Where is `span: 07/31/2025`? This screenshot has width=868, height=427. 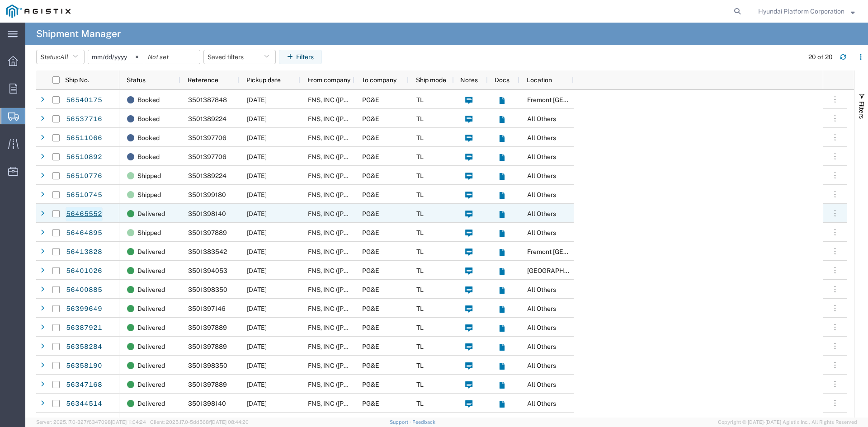
span: 07/31/2025 is located at coordinates (257, 384).